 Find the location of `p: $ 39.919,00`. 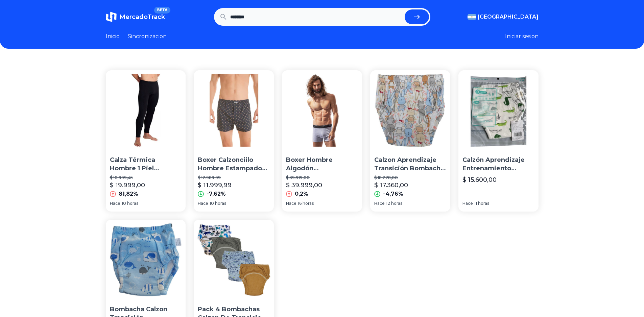

p: $ 39.919,00 is located at coordinates (322, 177).